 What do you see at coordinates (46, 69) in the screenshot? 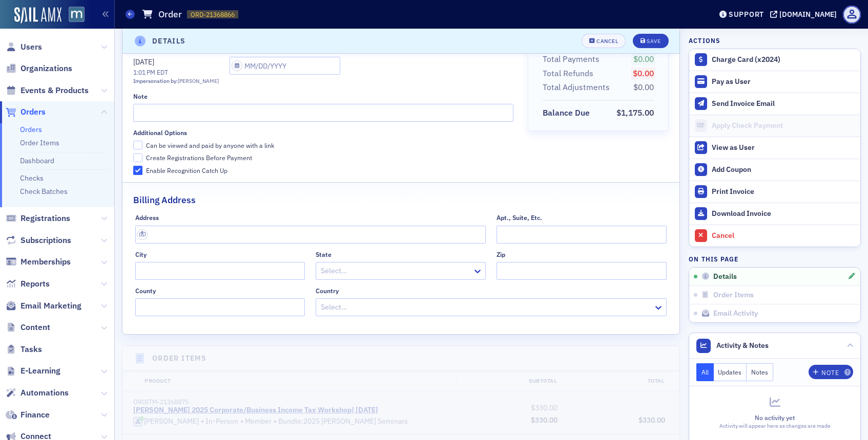
I see `span: Organizations` at bounding box center [46, 69].